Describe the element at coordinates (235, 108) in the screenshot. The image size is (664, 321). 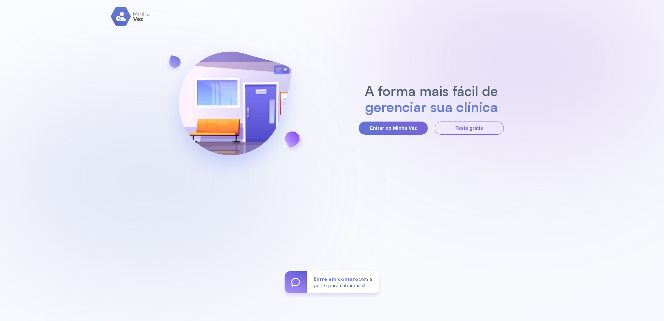
I see `img: banner-login.svg` at that location.